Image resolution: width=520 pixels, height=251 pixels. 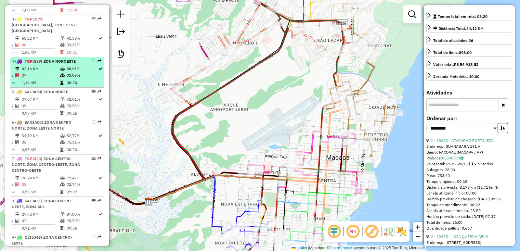 What do you see at coordinates (82, 136) in the screenshot?
I see `td: 82,77%` at bounding box center [82, 136].